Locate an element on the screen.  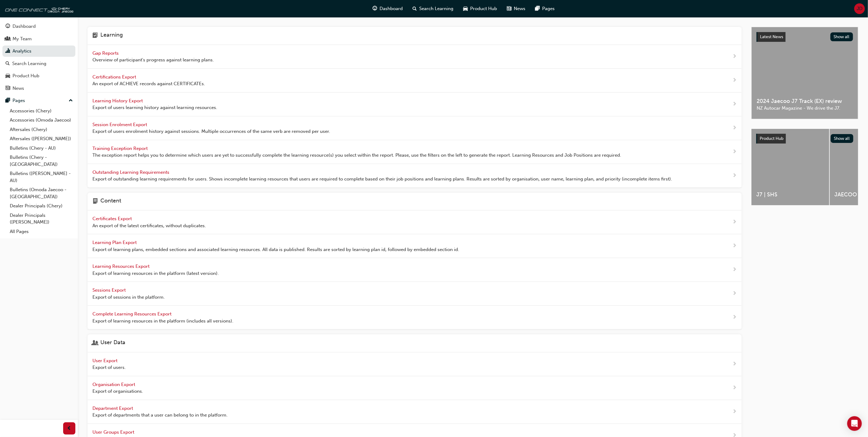
a: search-iconSearch Learning is located at coordinates (433, 8).